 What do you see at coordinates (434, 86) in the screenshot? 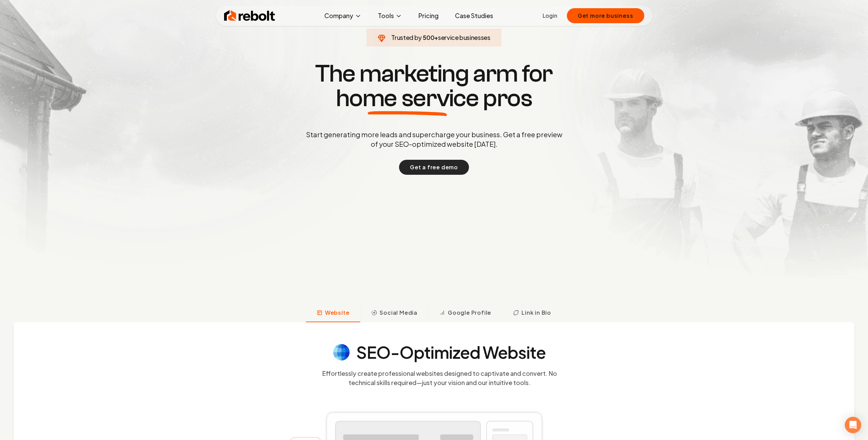
I see `h1: The marketing arm for pros` at bounding box center [434, 86].